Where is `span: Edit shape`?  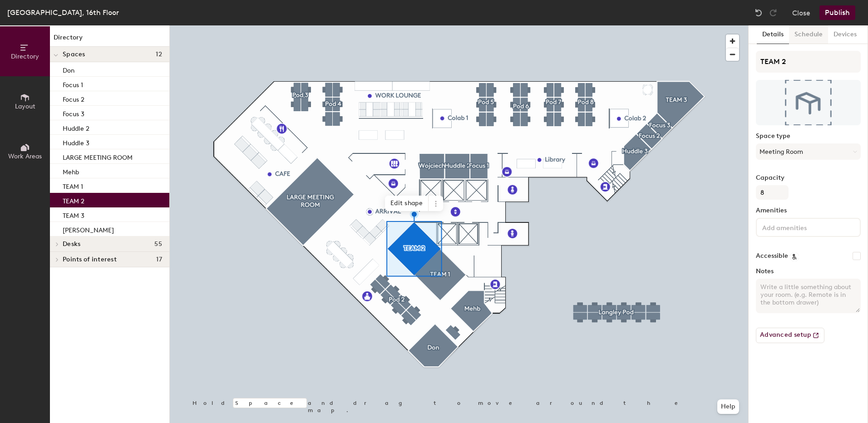
span: Edit shape is located at coordinates (407, 203).